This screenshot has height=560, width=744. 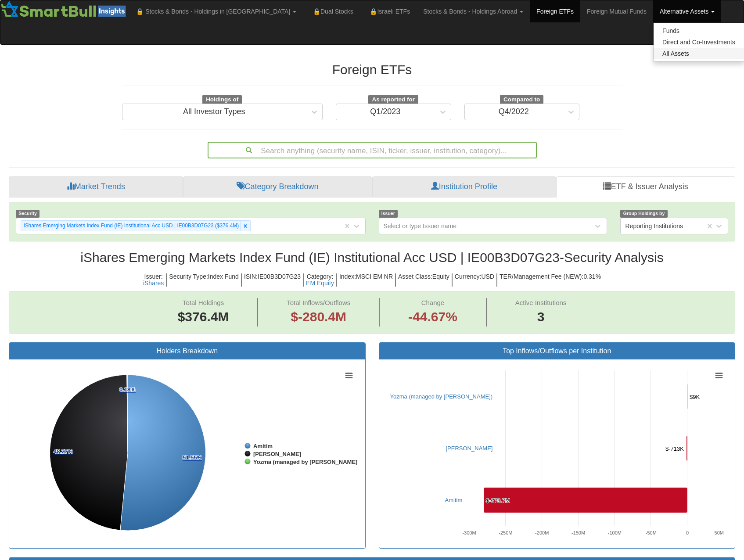 What do you see at coordinates (617, 11) in the screenshot?
I see `a: Foreign Mutual Funds` at bounding box center [617, 11].